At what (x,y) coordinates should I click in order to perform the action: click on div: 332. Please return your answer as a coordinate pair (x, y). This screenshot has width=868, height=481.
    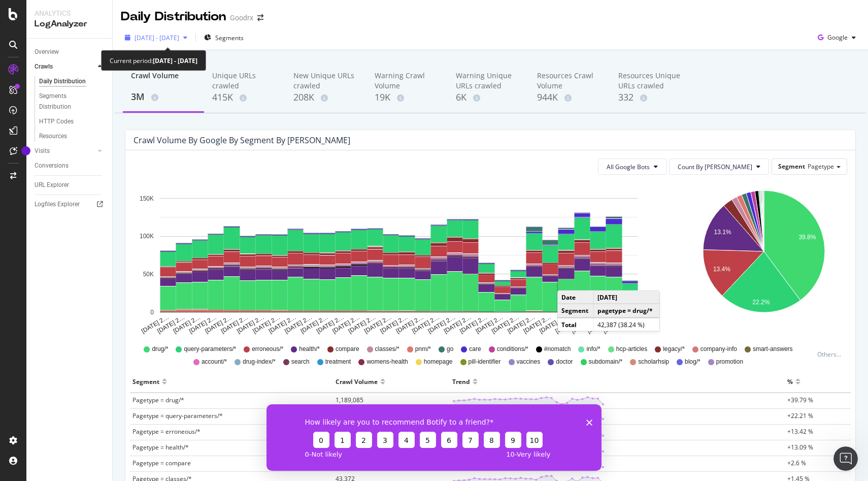
    Looking at the image, I should click on (651, 97).